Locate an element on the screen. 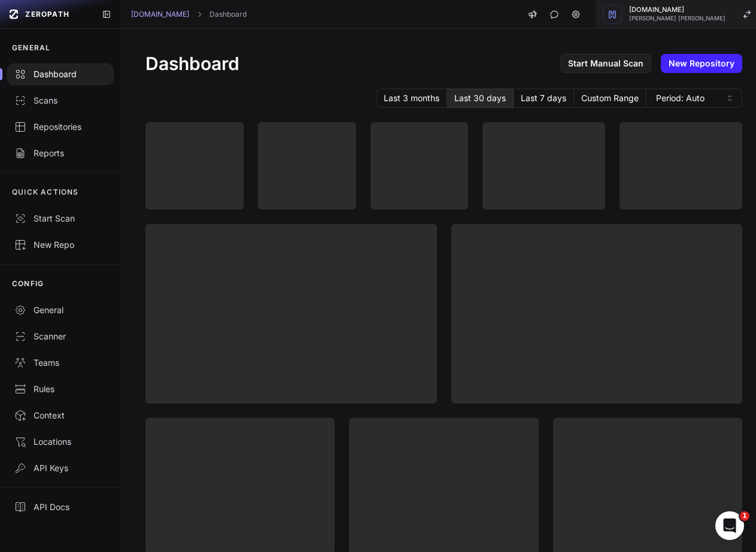 This screenshot has width=756, height=552. a: ZEROPATH is located at coordinates (49, 14).